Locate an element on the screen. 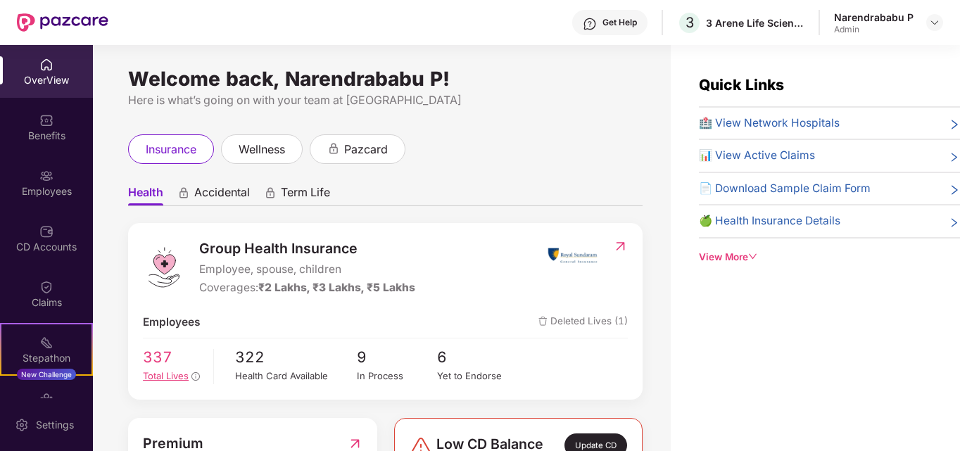  div: New Challenge is located at coordinates (46, 375).